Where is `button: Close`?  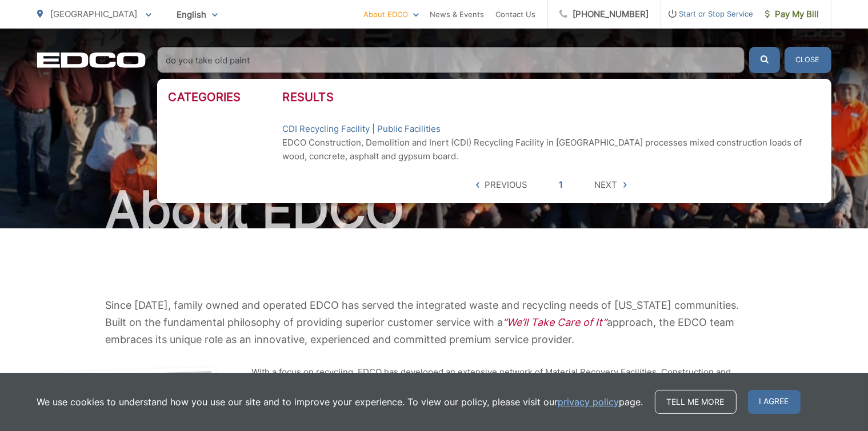
button: Close is located at coordinates (808, 60).